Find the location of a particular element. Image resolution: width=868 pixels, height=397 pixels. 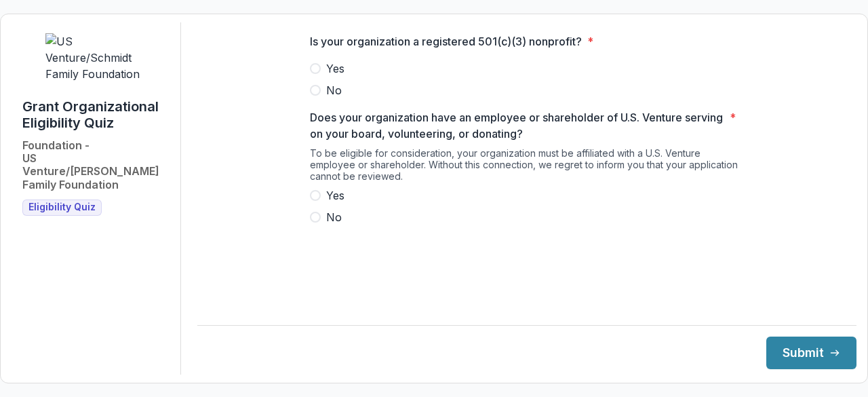

p: Does your organization have an employee or shareholder of U.S. Venture serving on your board, vol... is located at coordinates (517, 125).